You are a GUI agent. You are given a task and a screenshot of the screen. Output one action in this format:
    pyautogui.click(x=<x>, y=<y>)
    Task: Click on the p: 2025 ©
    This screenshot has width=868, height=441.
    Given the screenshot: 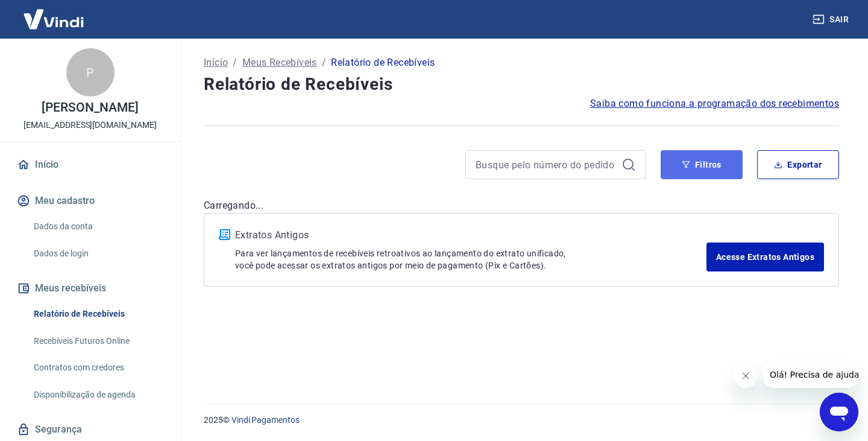 What is the action you would take?
    pyautogui.click(x=521, y=420)
    